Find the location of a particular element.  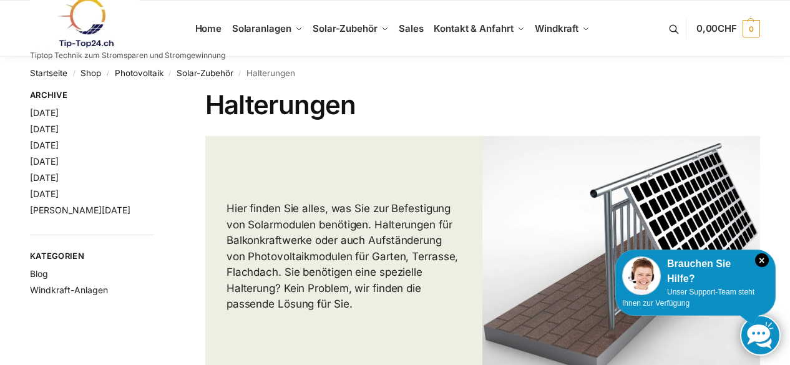

a: Blog is located at coordinates (39, 273).